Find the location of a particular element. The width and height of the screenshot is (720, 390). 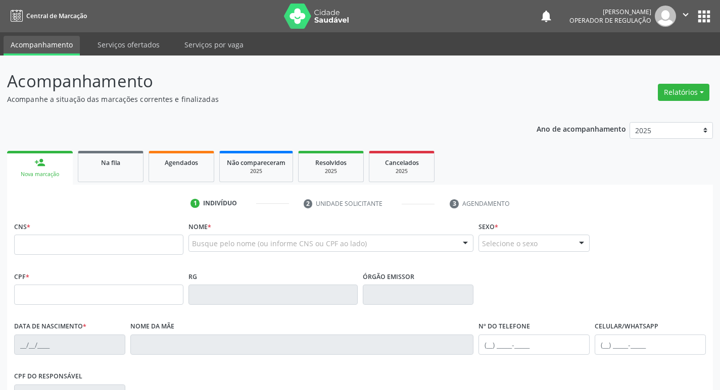

p: Ano de acompanhamento is located at coordinates (581, 128).